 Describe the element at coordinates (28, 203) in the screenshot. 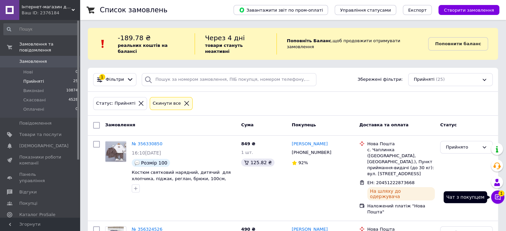

I see `span: Покупці` at that location.